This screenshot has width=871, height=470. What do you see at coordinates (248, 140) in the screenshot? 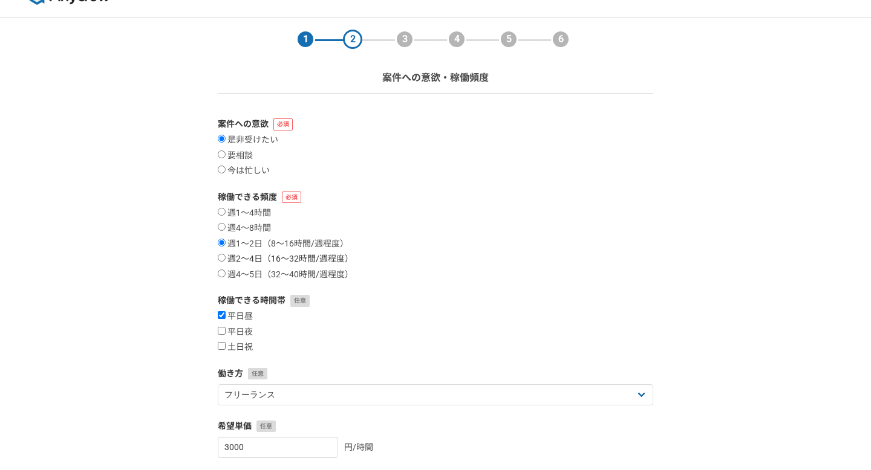
I see `label: 是非受けたい` at bounding box center [248, 140].